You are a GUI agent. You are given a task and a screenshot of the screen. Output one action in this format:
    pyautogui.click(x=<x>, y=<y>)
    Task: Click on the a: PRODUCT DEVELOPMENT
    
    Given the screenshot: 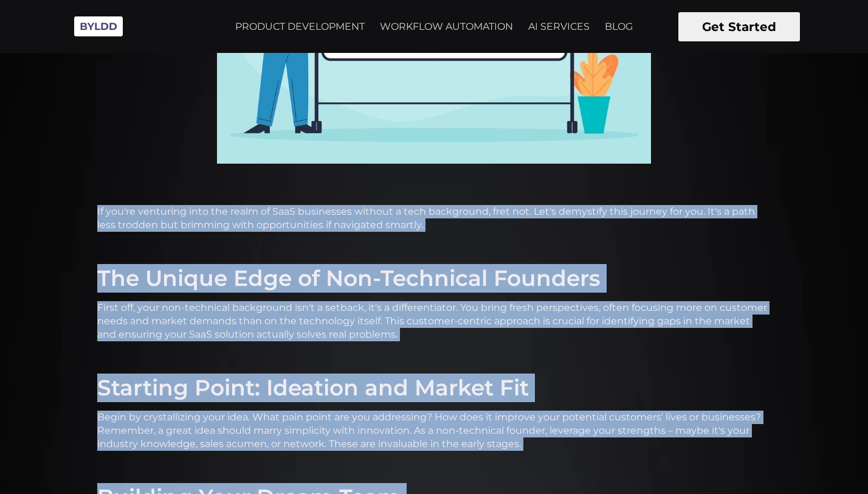 What is the action you would take?
    pyautogui.click(x=300, y=27)
    